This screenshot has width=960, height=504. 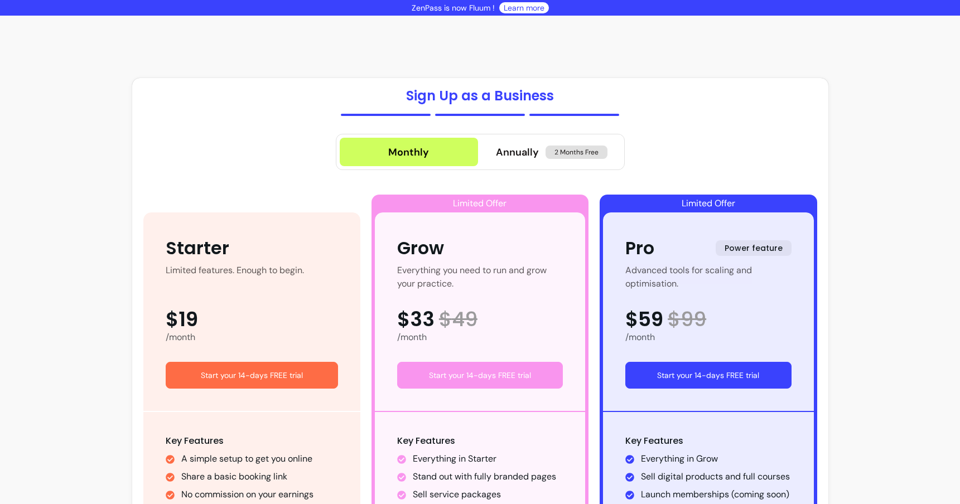 I want to click on div: Limited features. Enough to begin., so click(x=235, y=277).